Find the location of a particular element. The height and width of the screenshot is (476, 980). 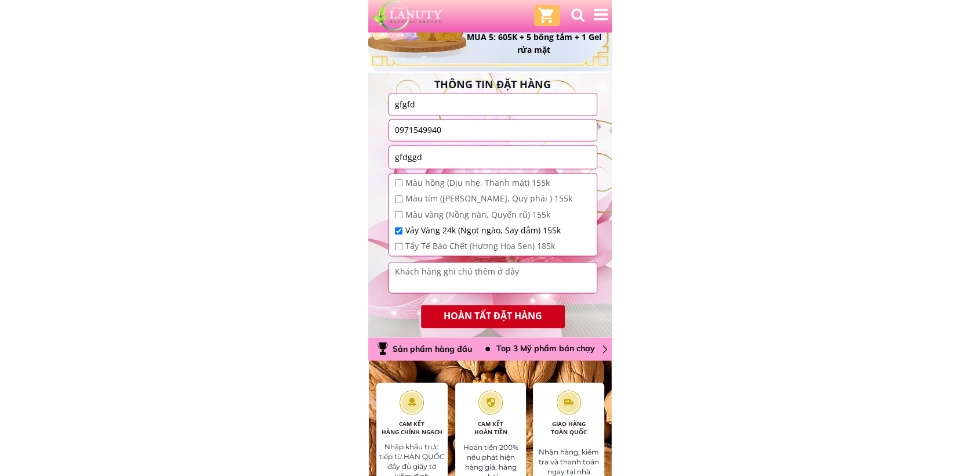

input: Số điện thoại is located at coordinates (493, 130).